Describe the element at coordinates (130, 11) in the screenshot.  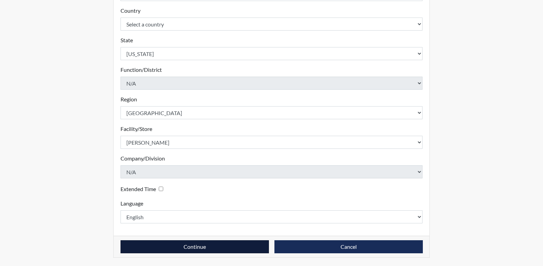
I see `label: Country` at that location.